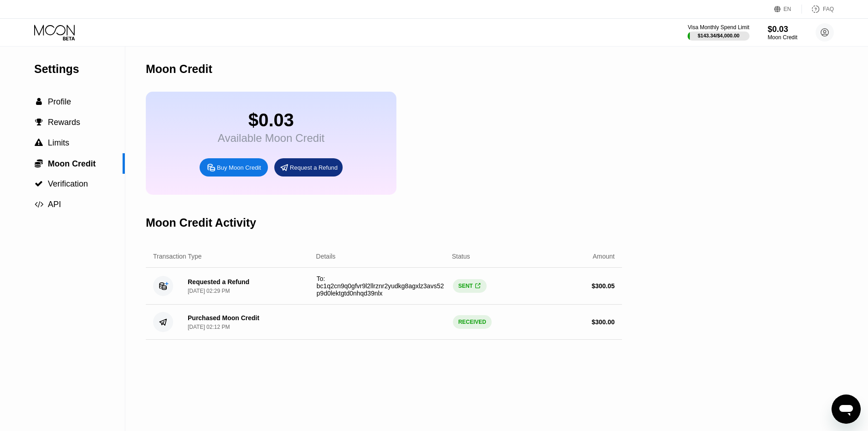 The image size is (868, 431). What do you see at coordinates (201, 223) in the screenshot?
I see `div: Moon Credit Activity` at bounding box center [201, 223].